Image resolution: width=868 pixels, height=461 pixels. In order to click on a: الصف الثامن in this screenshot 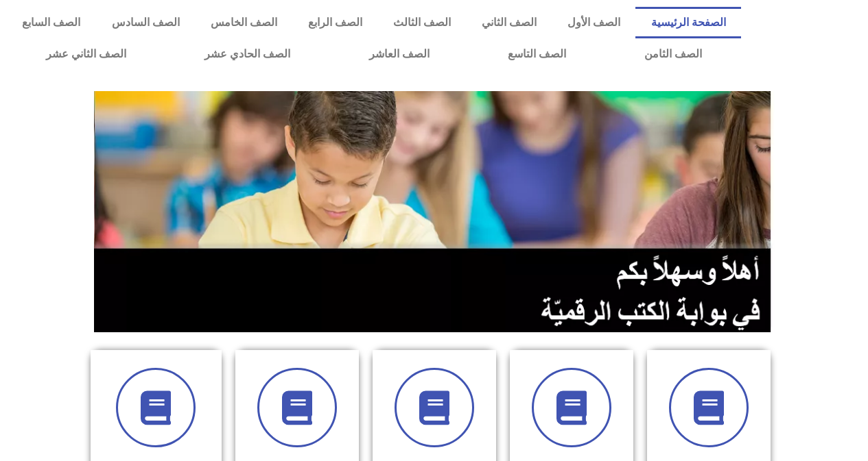, I will do `click(673, 54)`.